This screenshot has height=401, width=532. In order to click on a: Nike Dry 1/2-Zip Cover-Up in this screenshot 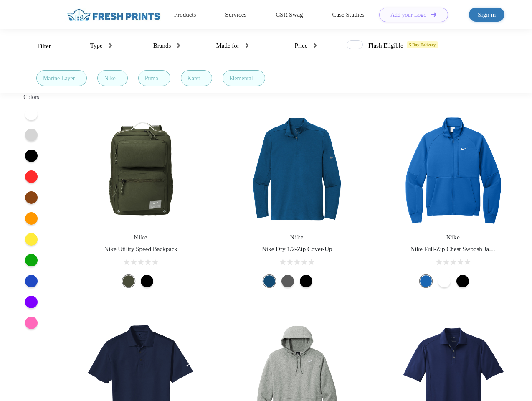, I will do `click(297, 249)`.